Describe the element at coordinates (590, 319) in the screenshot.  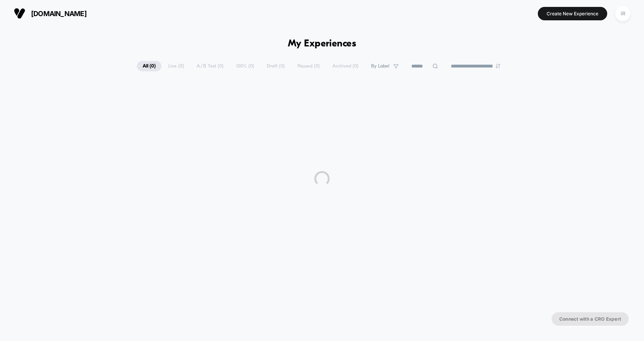
I see `button: Connect with a CRO Expert` at that location.